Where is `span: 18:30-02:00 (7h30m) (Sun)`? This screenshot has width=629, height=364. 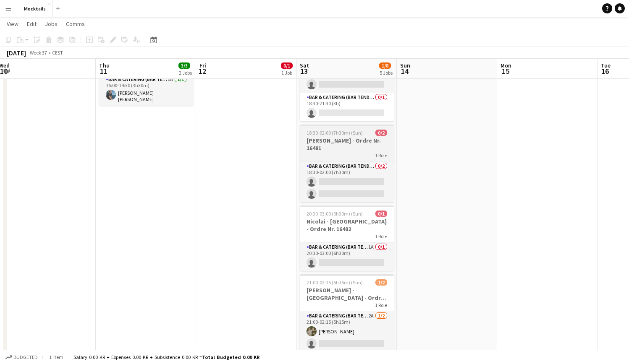
span: 18:30-02:00 (7h30m) (Sun) is located at coordinates (334, 132).